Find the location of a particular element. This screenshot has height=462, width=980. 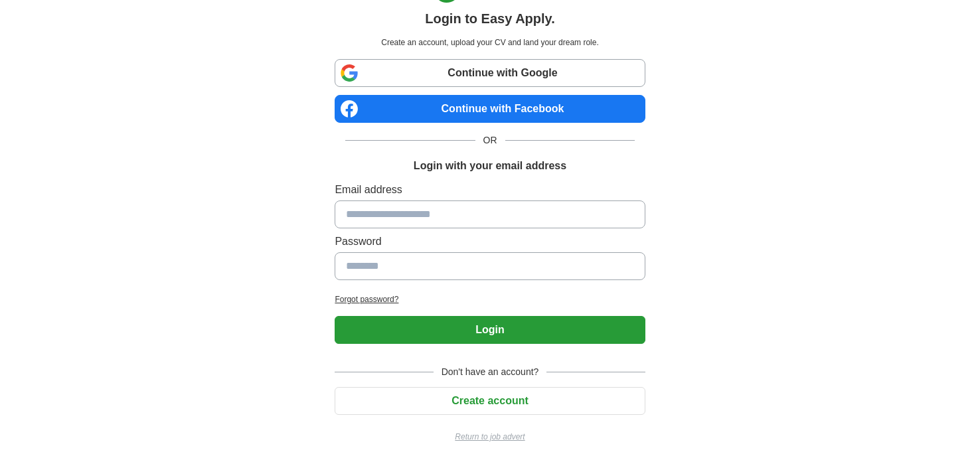

button: Create account is located at coordinates (490, 401).